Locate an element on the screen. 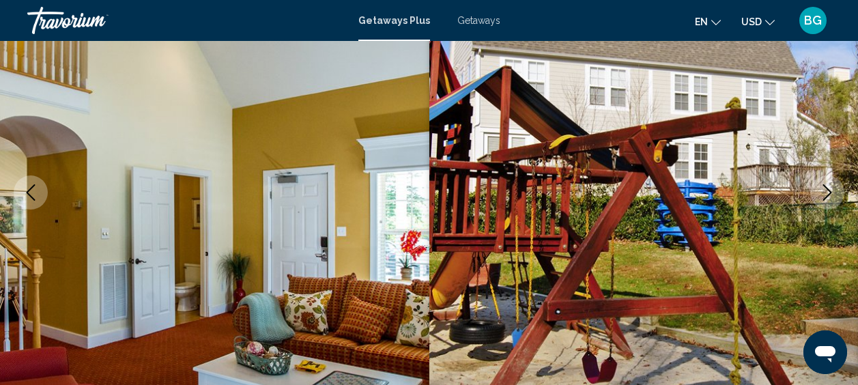 This screenshot has width=858, height=385. a: Getaways is located at coordinates (478, 20).